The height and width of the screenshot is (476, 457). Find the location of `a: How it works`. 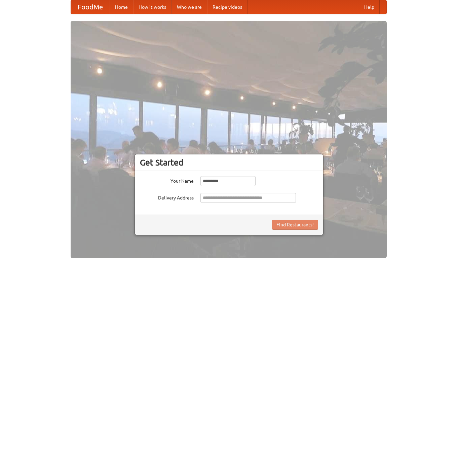

a: How it works is located at coordinates (152, 7).